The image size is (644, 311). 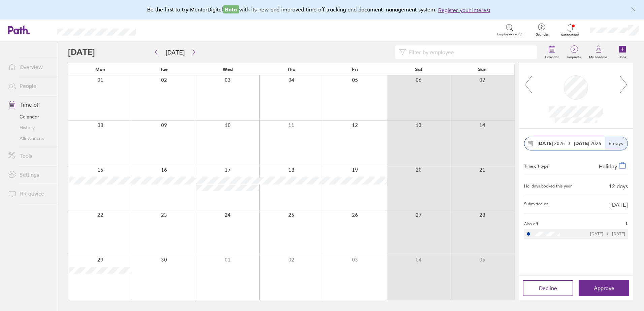 What do you see at coordinates (552, 56) in the screenshot?
I see `label: Calendar` at bounding box center [552, 56].